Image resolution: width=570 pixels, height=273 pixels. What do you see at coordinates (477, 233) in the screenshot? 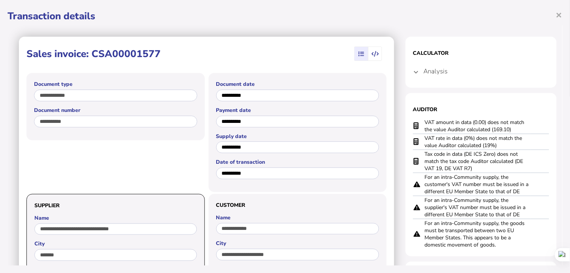
I see `td: For an intra-Community supply, the goods must be transported between two EU Member States. This a...` at bounding box center [477, 233].